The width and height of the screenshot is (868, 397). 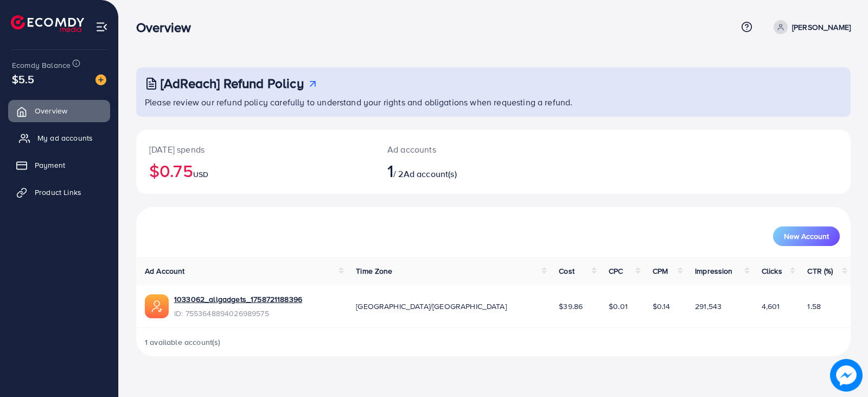 I want to click on a: My ad accounts, so click(x=59, y=138).